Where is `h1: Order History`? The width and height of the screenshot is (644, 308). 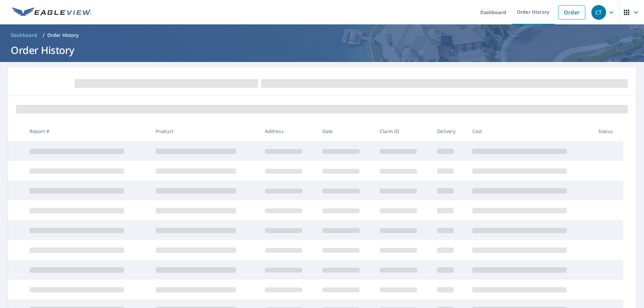
h1: Order History is located at coordinates (322, 50).